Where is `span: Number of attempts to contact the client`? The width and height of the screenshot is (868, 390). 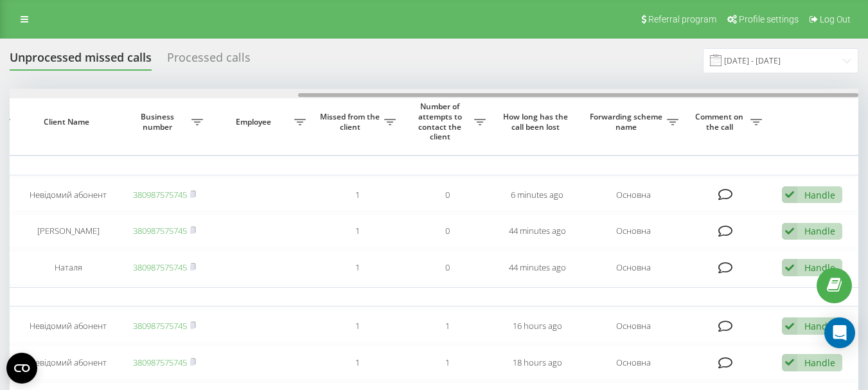 span: Number of attempts to contact the client is located at coordinates (441, 122).